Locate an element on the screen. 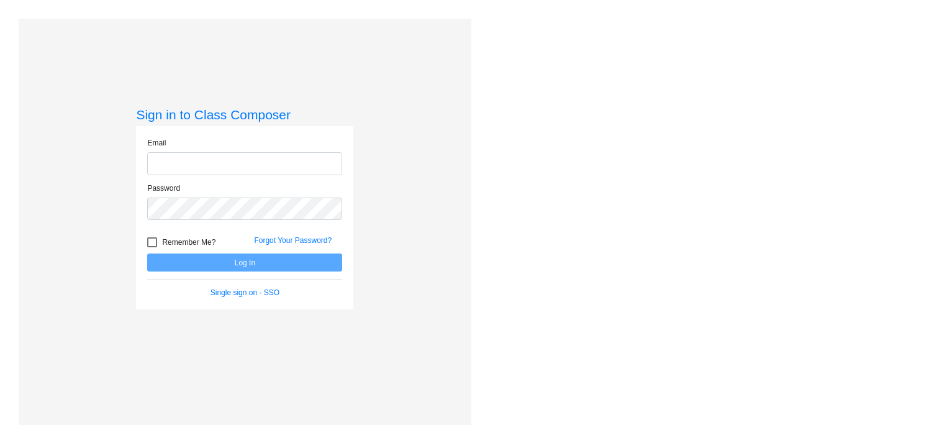 This screenshot has width=942, height=425. h3: Sign in to Class Composer is located at coordinates (245, 114).